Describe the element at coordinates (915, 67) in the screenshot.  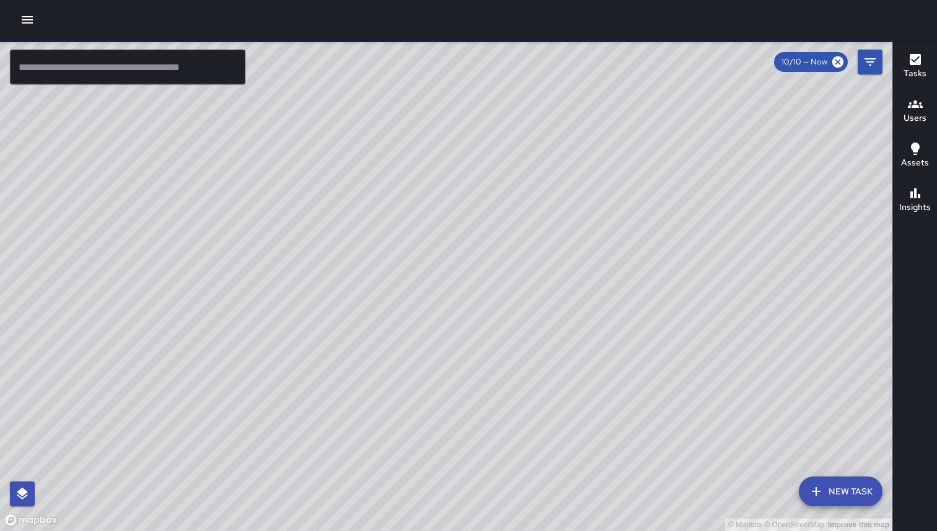
I see `button: Tasks` at that location.